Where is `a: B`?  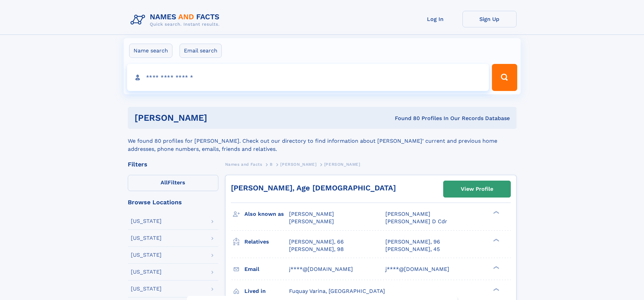
a: B is located at coordinates (271, 164).